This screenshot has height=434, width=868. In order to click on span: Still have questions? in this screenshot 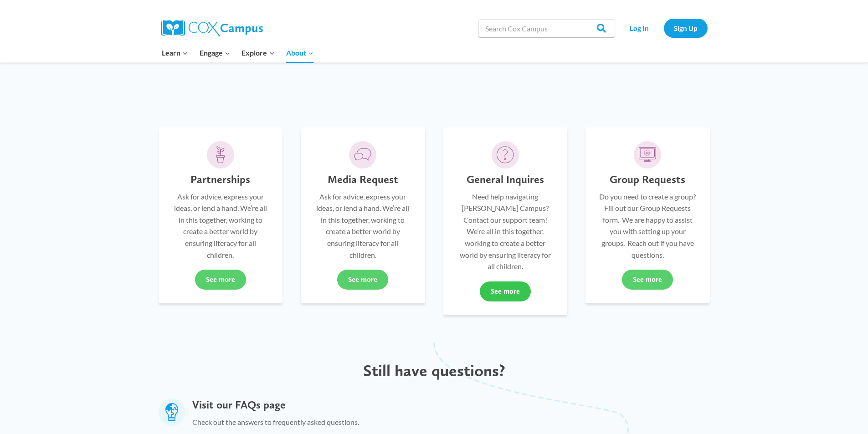, I will do `click(434, 370)`.